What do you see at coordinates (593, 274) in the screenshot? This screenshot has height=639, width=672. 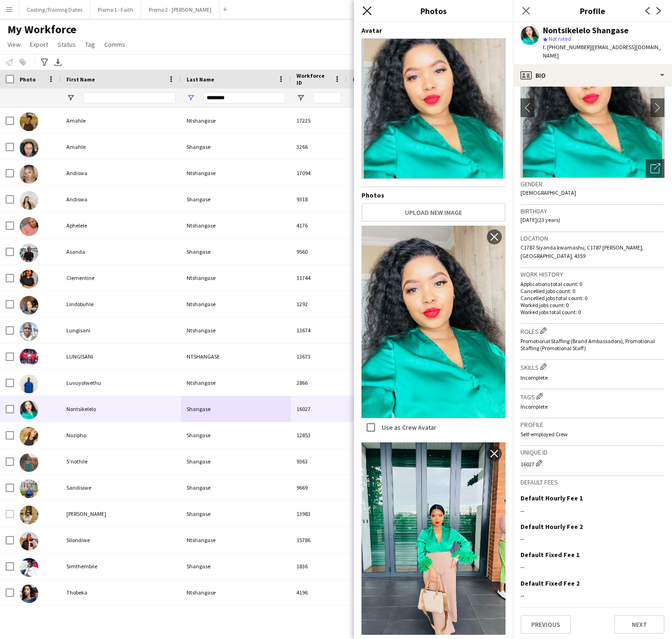 I see `h3: Work history` at bounding box center [593, 274].